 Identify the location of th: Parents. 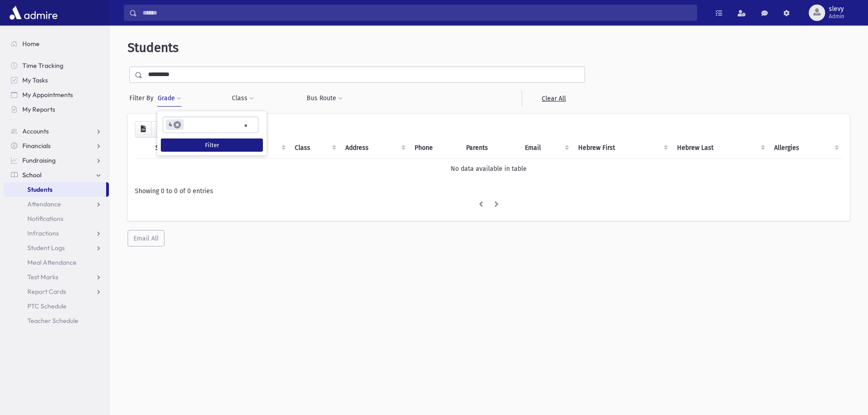
(490, 149).